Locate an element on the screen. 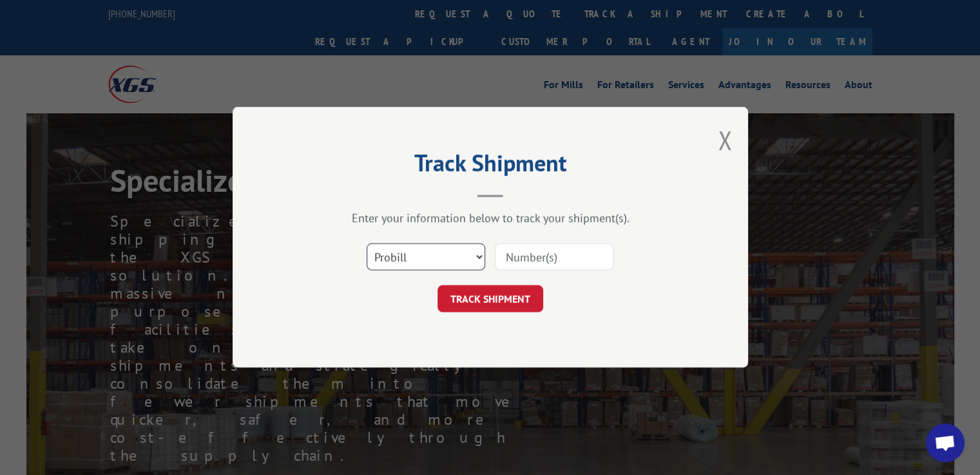 Image resolution: width=980 pixels, height=475 pixels. h2: Track Shipment is located at coordinates (490, 166).